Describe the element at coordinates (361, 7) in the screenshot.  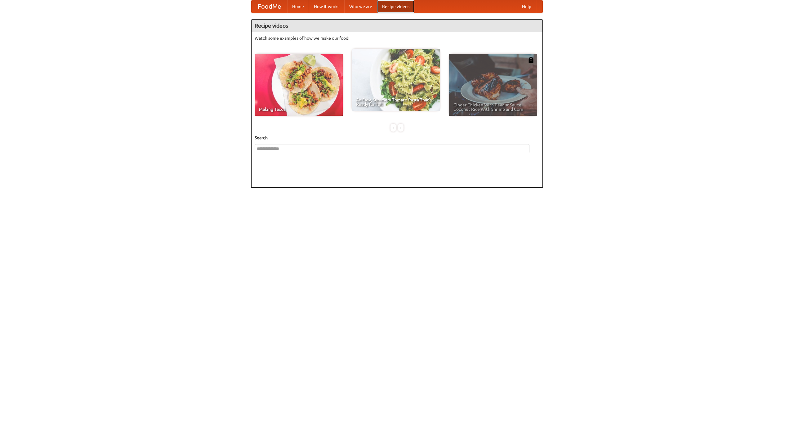
I see `a: Who we are` at that location.